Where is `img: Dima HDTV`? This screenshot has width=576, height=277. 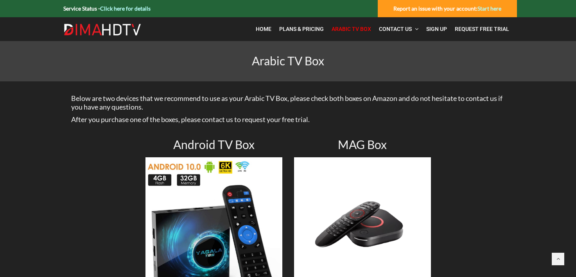
img: Dima HDTV is located at coordinates (102, 30).